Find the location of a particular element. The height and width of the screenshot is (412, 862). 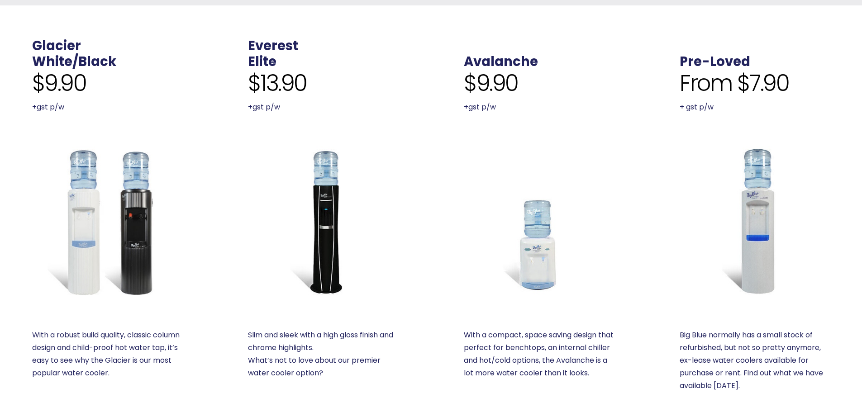

p: With a compact, space saving design that perfect for benchtops, an internal chiller and hot/cold ... is located at coordinates (539, 354).